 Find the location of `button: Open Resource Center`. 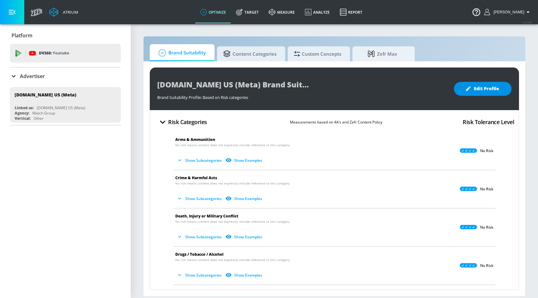

button: Open Resource Center is located at coordinates (476, 12).